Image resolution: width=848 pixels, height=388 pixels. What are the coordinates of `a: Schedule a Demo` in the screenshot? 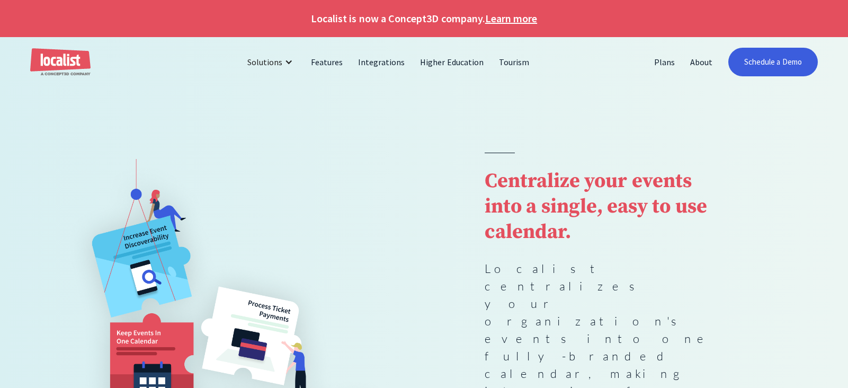 It's located at (773, 62).